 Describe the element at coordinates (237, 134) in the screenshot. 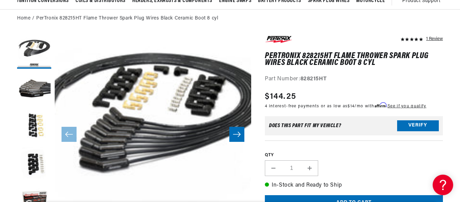

I see `button: Slide right` at that location.